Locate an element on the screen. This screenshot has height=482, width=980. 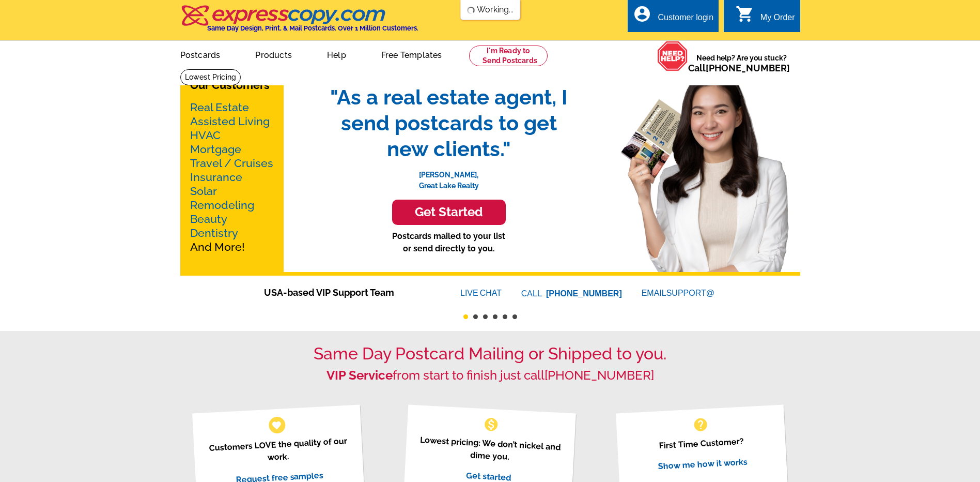
a: Remodeling is located at coordinates (222, 204).